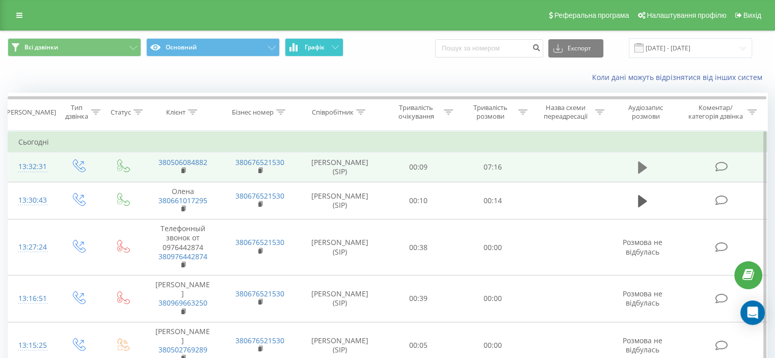 Image resolution: width=775 pixels, height=358 pixels. What do you see at coordinates (183, 303) in the screenshot?
I see `a: 380969663250` at bounding box center [183, 303].